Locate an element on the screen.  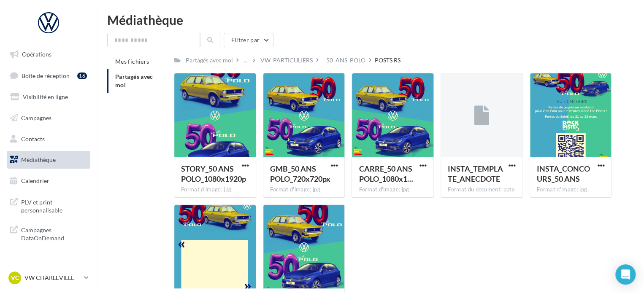
div: 16 is located at coordinates (82, 76).